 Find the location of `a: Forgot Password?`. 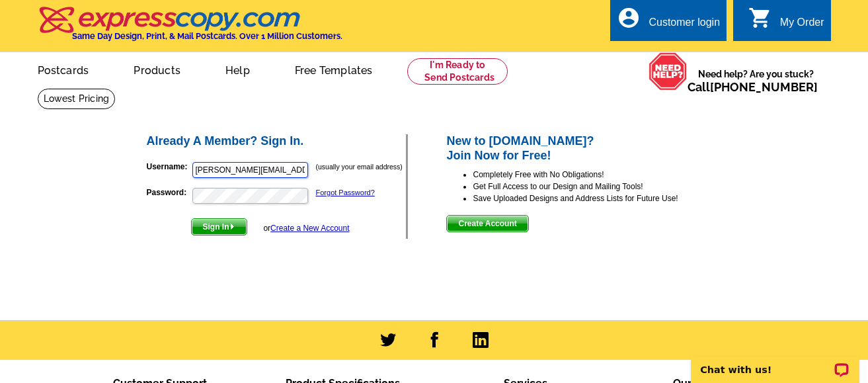

a: Forgot Password? is located at coordinates (345, 192).